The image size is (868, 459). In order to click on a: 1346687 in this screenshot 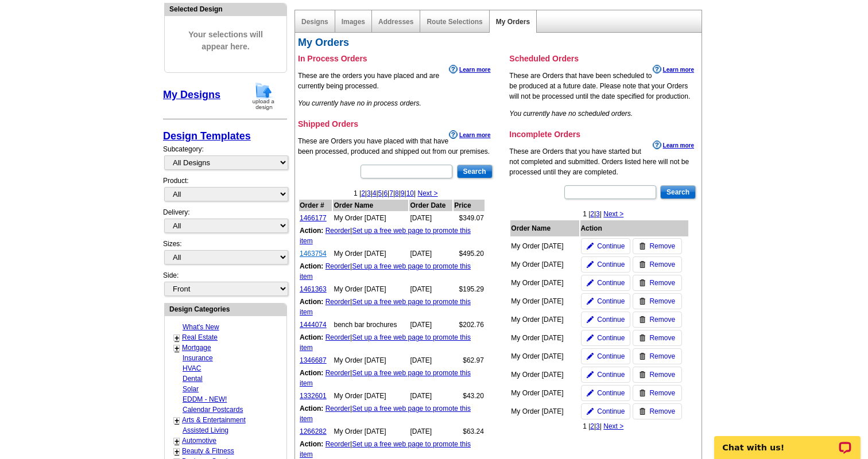, I will do `click(313, 360)`.